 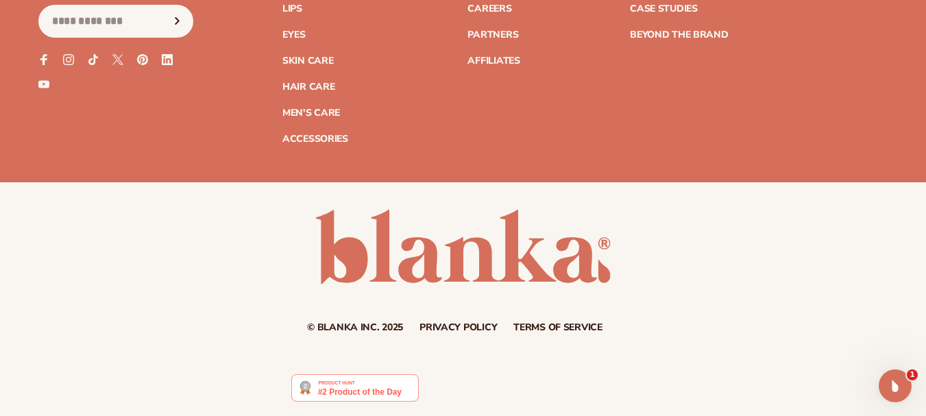 I want to click on a: Privacy policy, so click(x=458, y=328).